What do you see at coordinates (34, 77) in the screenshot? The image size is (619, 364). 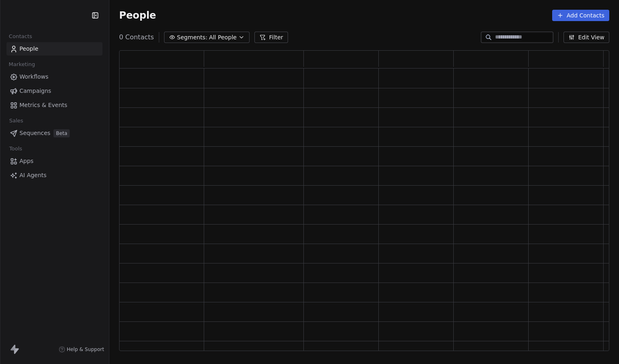 I see `span: Workflows` at bounding box center [34, 77].